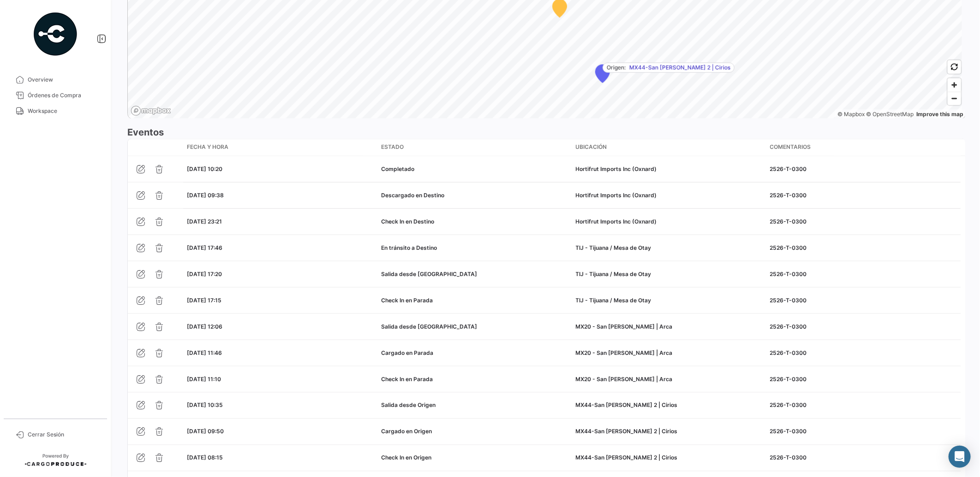  I want to click on button: Zoom out, so click(954, 98).